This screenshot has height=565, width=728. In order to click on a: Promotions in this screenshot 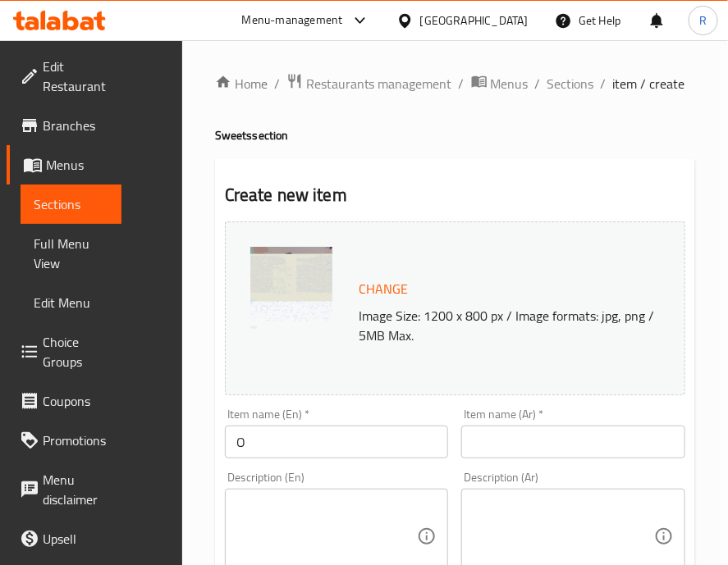, I will do `click(64, 441)`.